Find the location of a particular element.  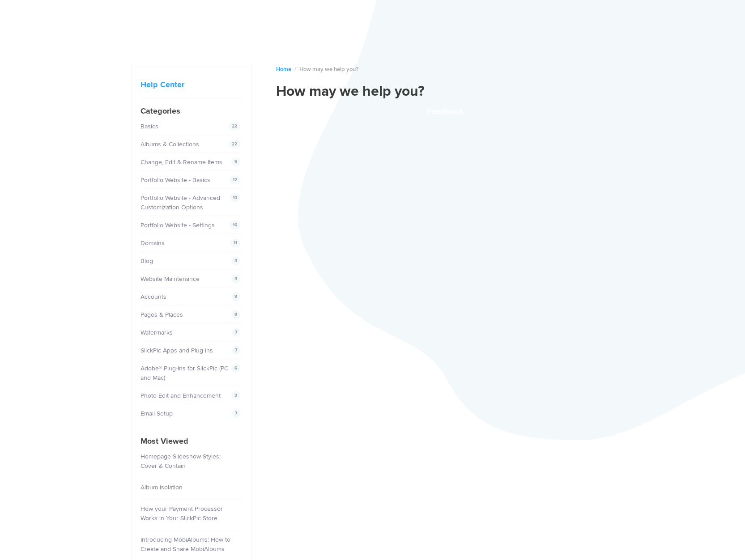

span: 9 is located at coordinates (236, 162).